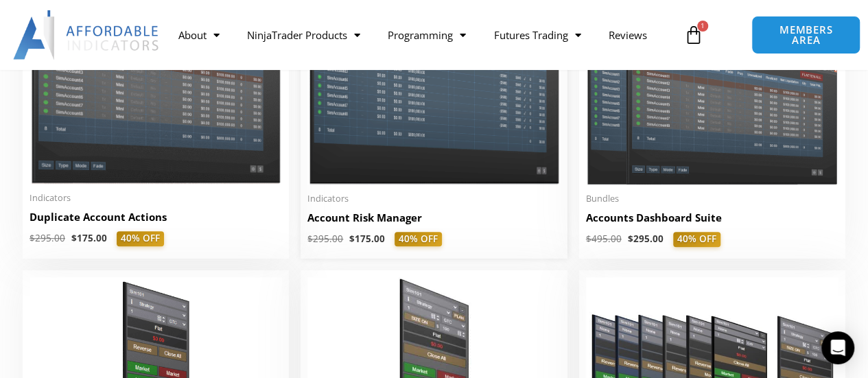  I want to click on img: LogoAI | Affordable Indicators – NinjaTrader, so click(86, 35).